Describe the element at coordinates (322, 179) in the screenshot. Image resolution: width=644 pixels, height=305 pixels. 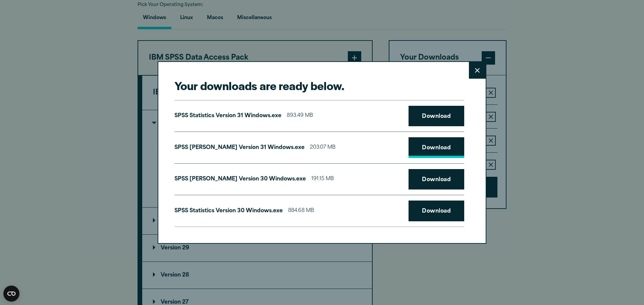
I see `span: 191.15 MB` at that location.